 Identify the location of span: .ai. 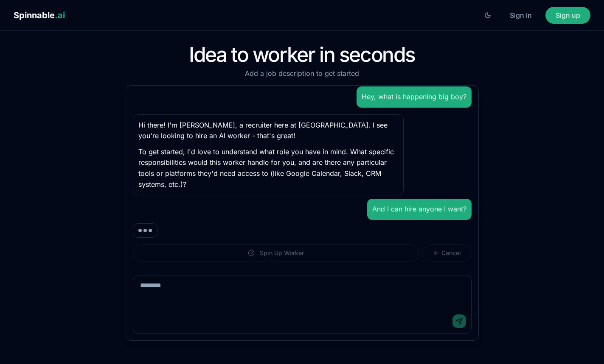
(60, 15).